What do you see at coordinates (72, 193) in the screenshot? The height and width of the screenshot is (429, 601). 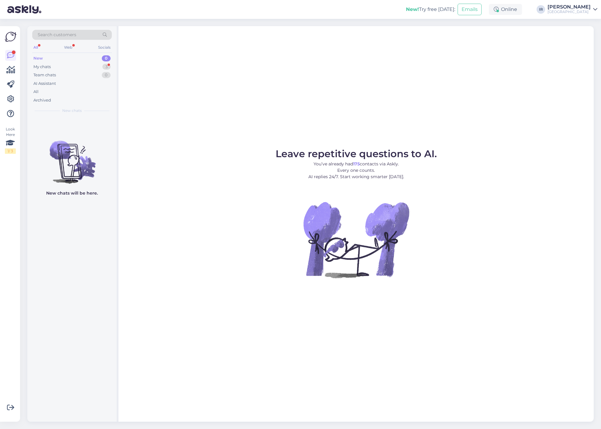 I see `p: New chats will be here.` at bounding box center [72, 193].